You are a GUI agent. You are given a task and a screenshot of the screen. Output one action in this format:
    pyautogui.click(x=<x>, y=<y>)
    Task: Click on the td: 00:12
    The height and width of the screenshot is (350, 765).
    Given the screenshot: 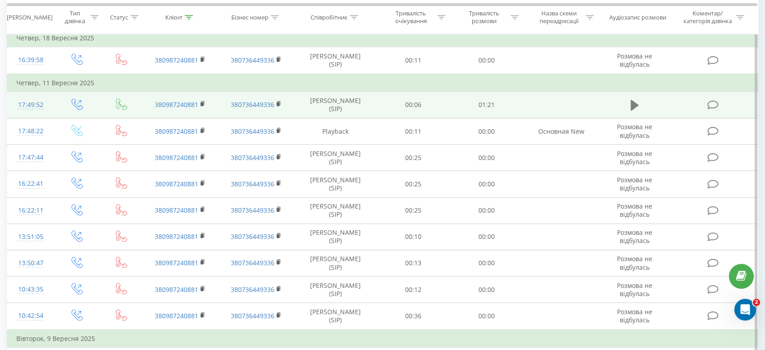 What is the action you would take?
    pyautogui.click(x=413, y=289)
    